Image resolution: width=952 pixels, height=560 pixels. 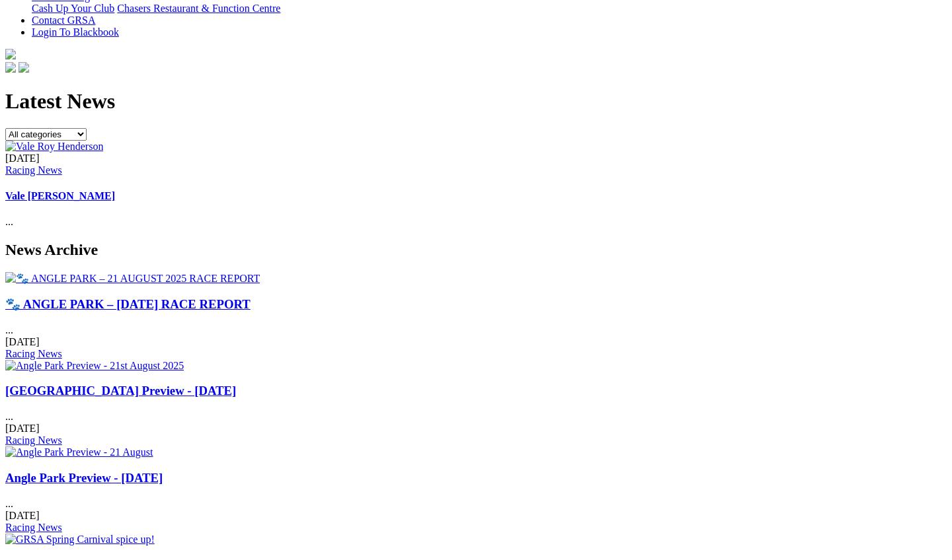 What do you see at coordinates (79, 452) in the screenshot?
I see `img: Angle Park Preview - 21 August` at bounding box center [79, 452].